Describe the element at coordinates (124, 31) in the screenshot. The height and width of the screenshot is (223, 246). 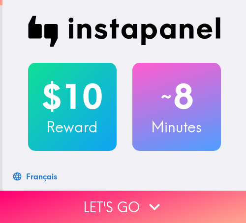
I see `img: Instapanel` at that location.